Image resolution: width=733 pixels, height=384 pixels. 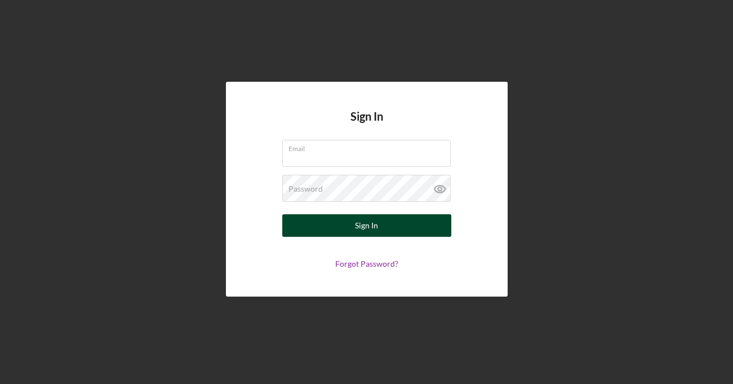 What do you see at coordinates (367, 263) in the screenshot?
I see `a: Forgot Password?` at bounding box center [367, 263].